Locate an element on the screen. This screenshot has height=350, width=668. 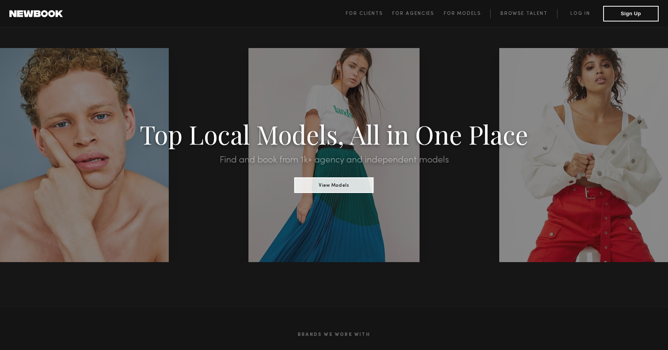
a: For Models is located at coordinates (467, 14).